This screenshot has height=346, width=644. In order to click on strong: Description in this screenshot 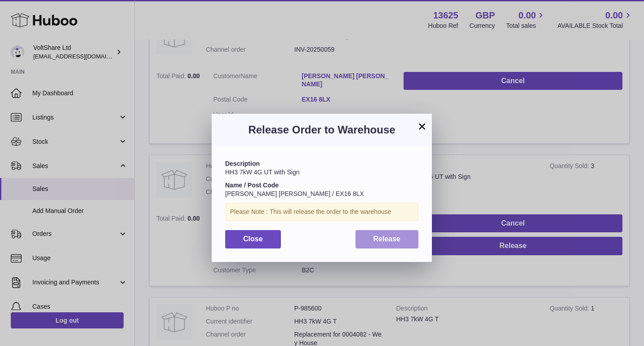, I will do `click(242, 164)`.